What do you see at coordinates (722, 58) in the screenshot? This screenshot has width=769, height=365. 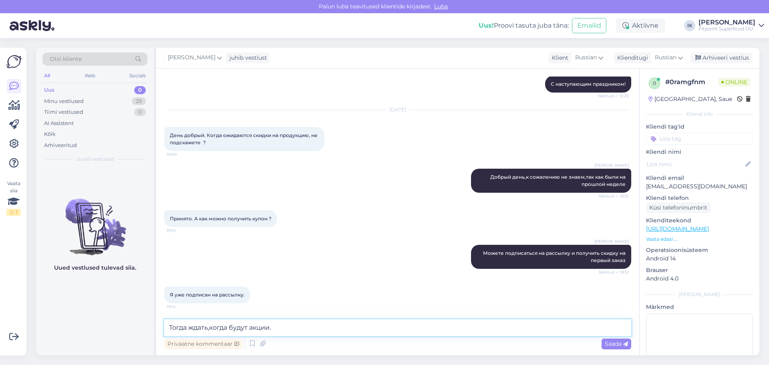 I see `div: Arhiveeri vestlus` at bounding box center [722, 58].